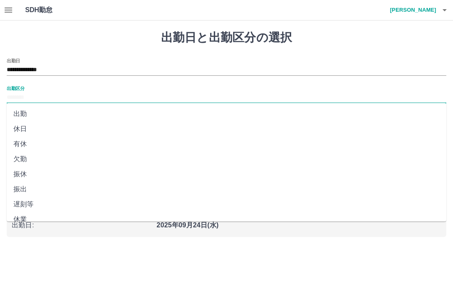 This screenshot has height=296, width=453. What do you see at coordinates (187, 225) in the screenshot?
I see `b: 2025年09月24日(水)` at bounding box center [187, 225].